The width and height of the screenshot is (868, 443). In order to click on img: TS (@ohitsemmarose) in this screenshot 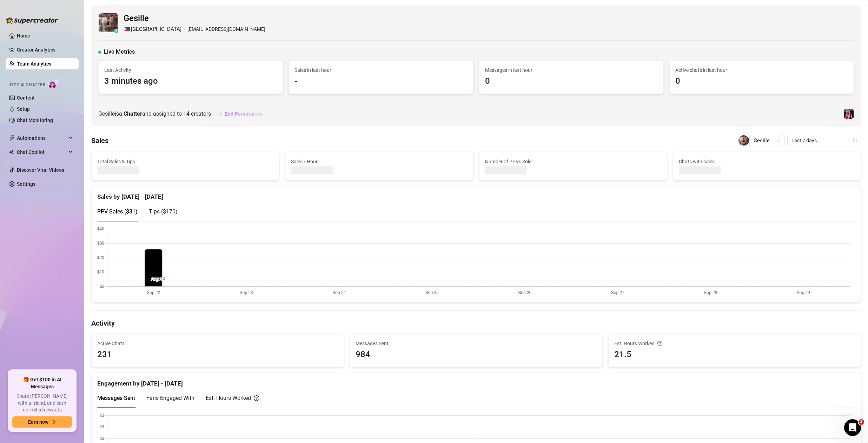, I will do `click(849, 114)`.